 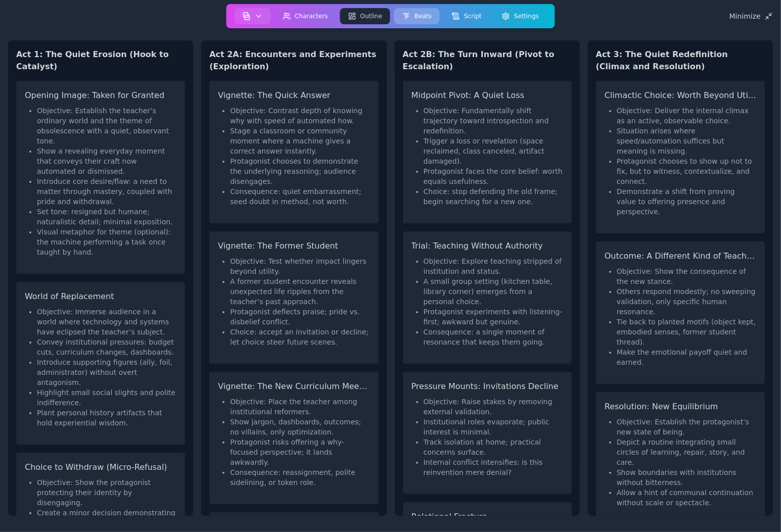 I want to click on li: Objective: Establish the protagonist’s new state of being., so click(x=686, y=427).